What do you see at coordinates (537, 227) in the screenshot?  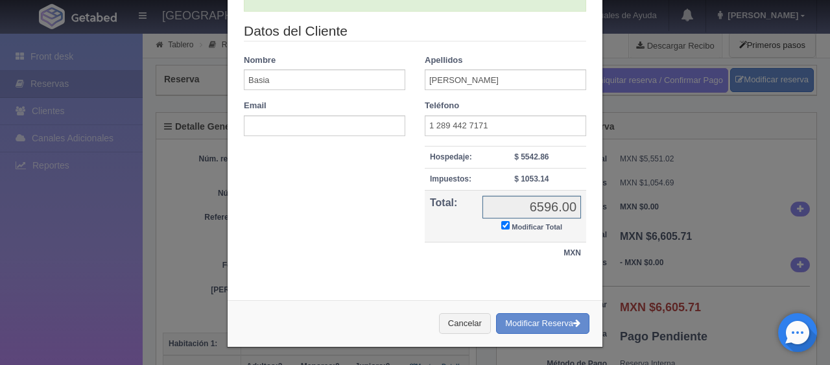 I see `small: Modificar Total` at bounding box center [537, 227].